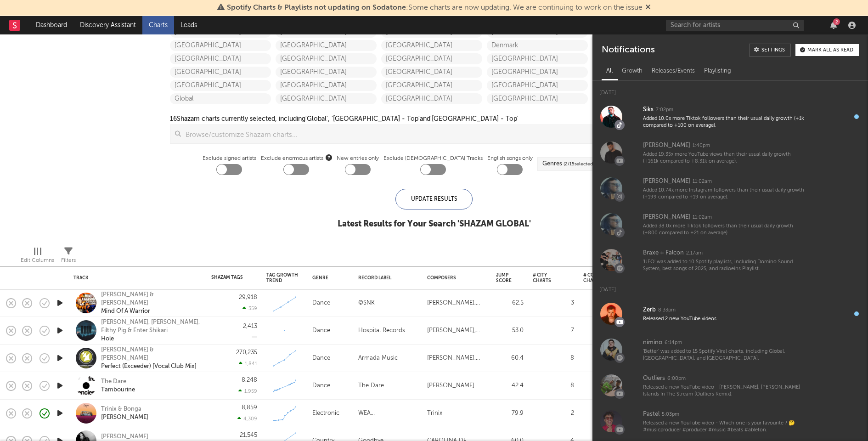 The image size is (868, 441). I want to click on div: 359, so click(250, 308).